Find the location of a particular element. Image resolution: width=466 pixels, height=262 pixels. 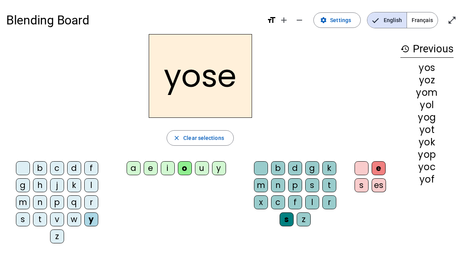

h1: Blending Board is located at coordinates (133, 20).